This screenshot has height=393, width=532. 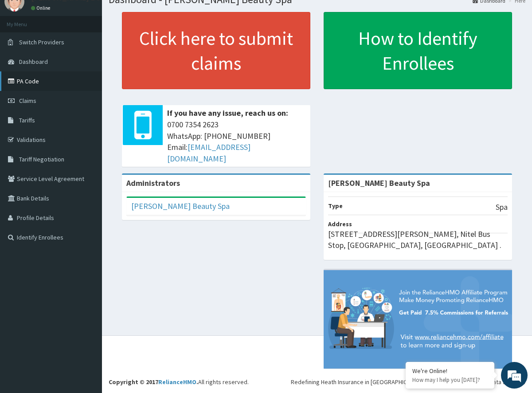 I want to click on p: Spa, so click(x=501, y=207).